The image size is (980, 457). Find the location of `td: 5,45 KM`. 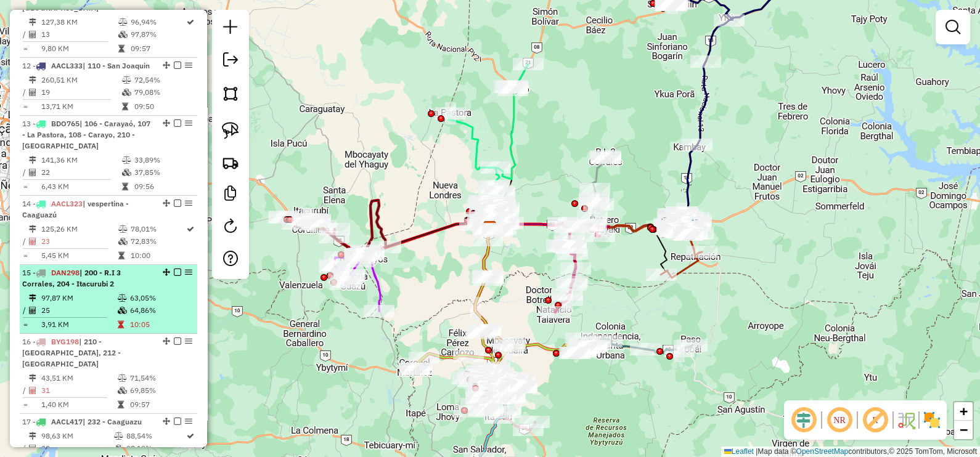

td: 5,45 KM is located at coordinates (79, 256).